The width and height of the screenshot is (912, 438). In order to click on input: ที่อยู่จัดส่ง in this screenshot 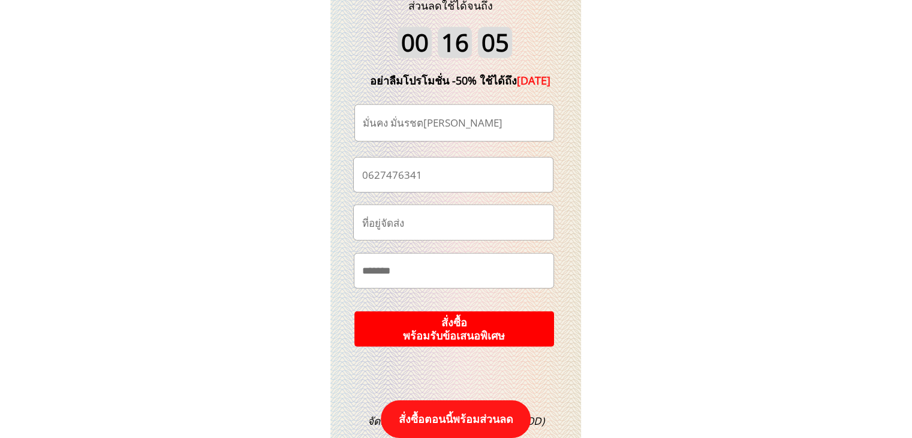, I will do `click(453, 222)`.